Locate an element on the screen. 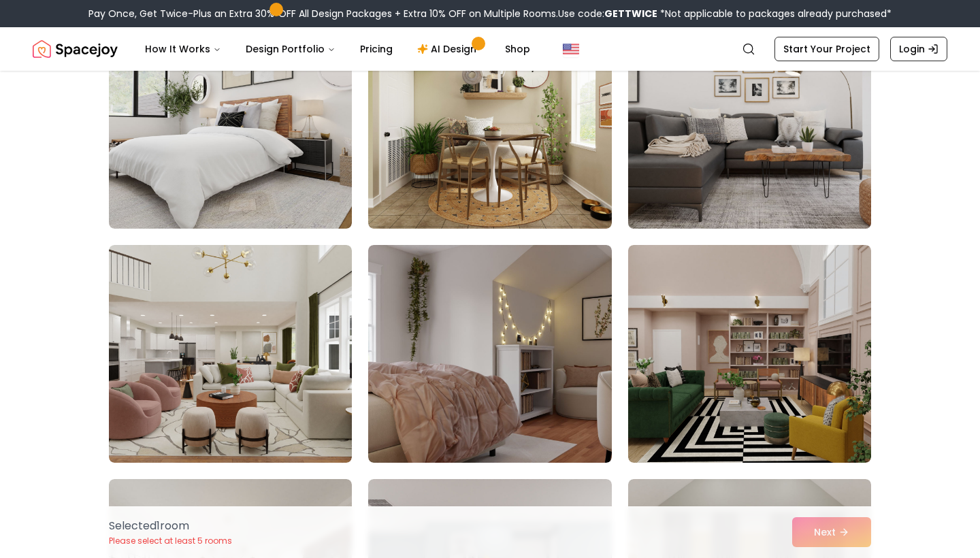 The width and height of the screenshot is (980, 558). p: Selected 1 room is located at coordinates (170, 526).